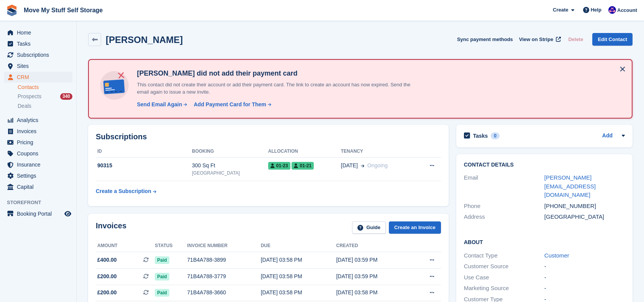 The width and height of the screenshot is (644, 302). What do you see at coordinates (303, 165) in the screenshot?
I see `span: 01-21` at bounding box center [303, 165].